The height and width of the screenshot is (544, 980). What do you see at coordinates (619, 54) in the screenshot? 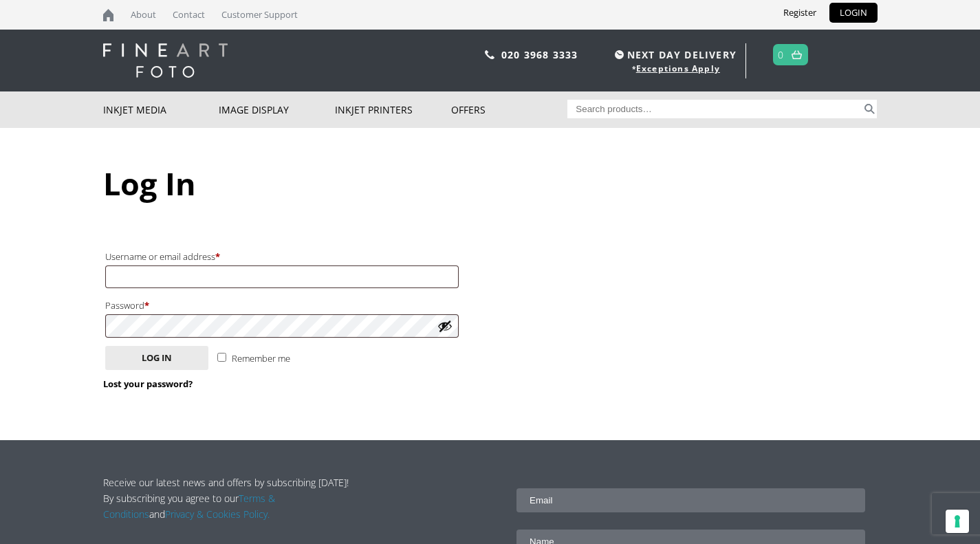
I see `img: time.svg` at bounding box center [619, 54].